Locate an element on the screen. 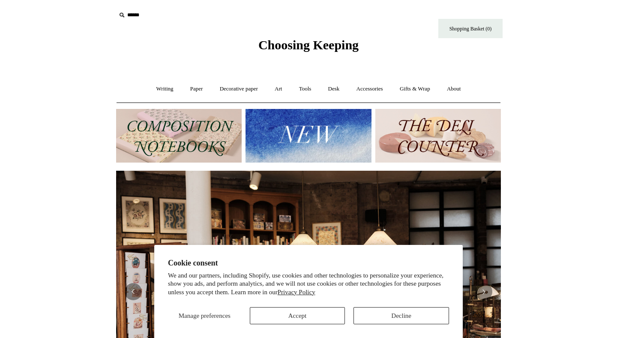 This screenshot has height=338, width=617. button: Decline is located at coordinates (401, 315).